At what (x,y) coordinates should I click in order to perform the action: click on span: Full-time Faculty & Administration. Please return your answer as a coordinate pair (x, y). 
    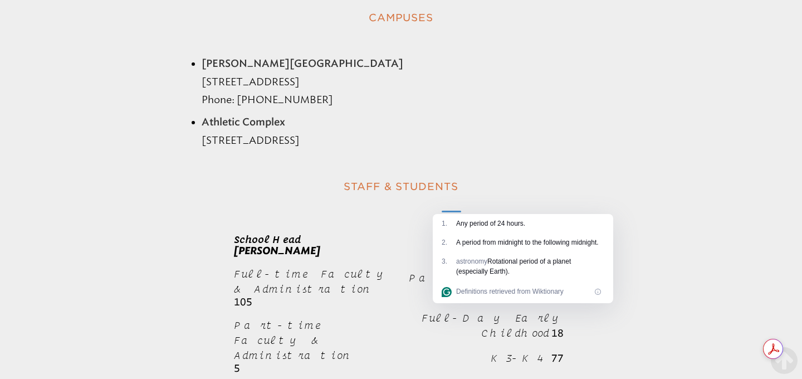
    Looking at the image, I should click on (311, 281).